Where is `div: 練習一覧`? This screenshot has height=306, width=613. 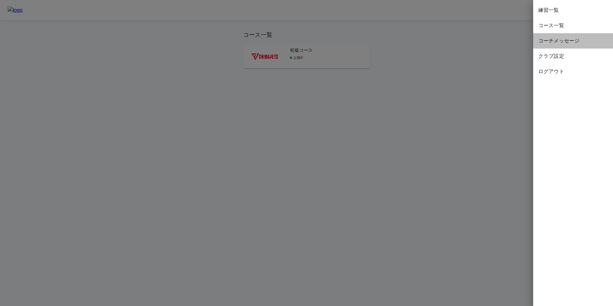 div: 練習一覧 is located at coordinates (573, 10).